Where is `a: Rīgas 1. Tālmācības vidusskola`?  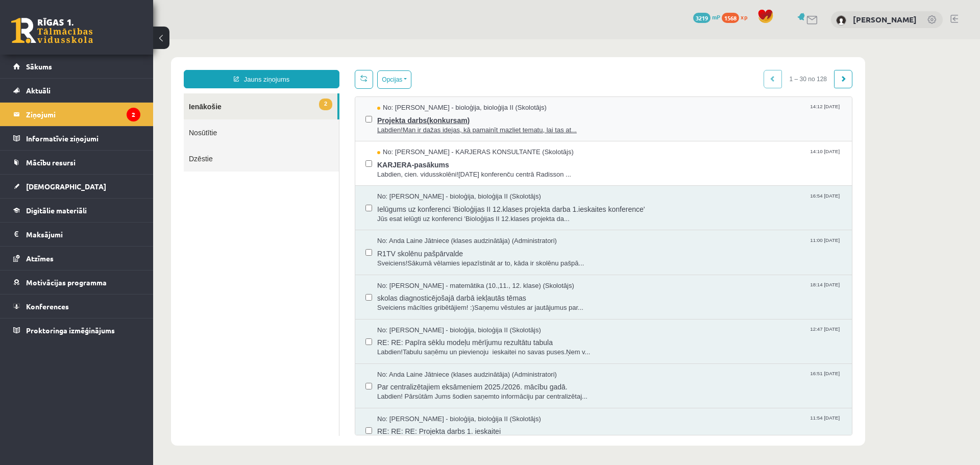 a: Rīgas 1. Tālmācības vidusskola is located at coordinates (52, 31).